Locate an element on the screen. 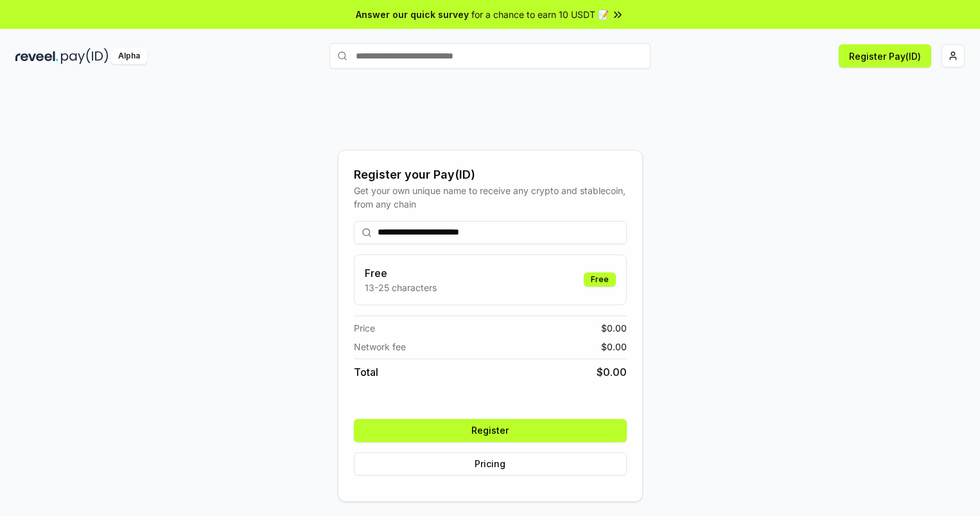 Image resolution: width=980 pixels, height=516 pixels. span: Price is located at coordinates (364, 328).